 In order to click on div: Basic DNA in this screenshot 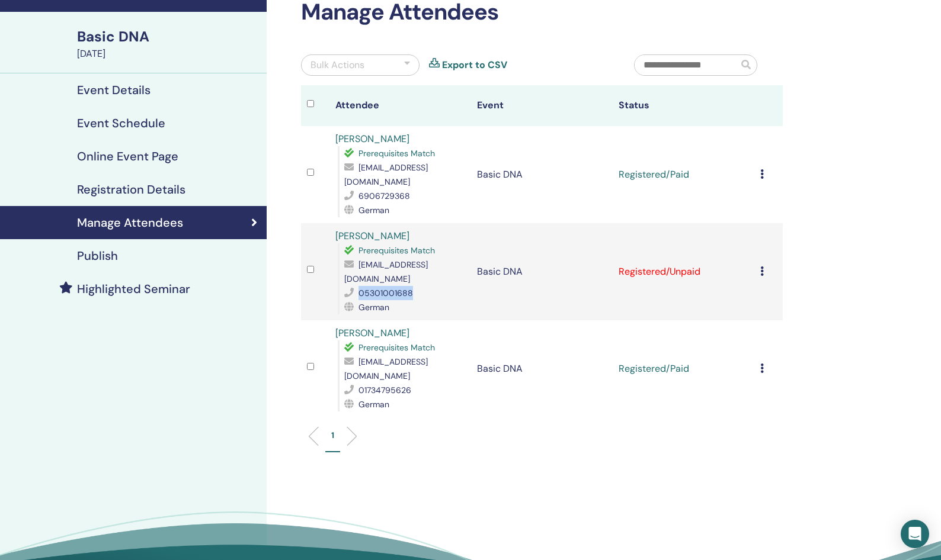, I will do `click(168, 37)`.